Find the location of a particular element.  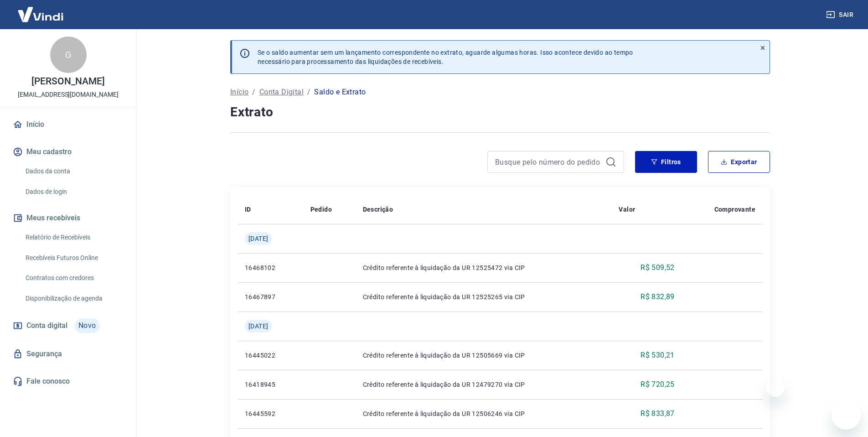

p: Se o saldo aumentar sem um lançamento correspondente no extrato, aguarde algumas horas. Isso acon... is located at coordinates (445, 57).